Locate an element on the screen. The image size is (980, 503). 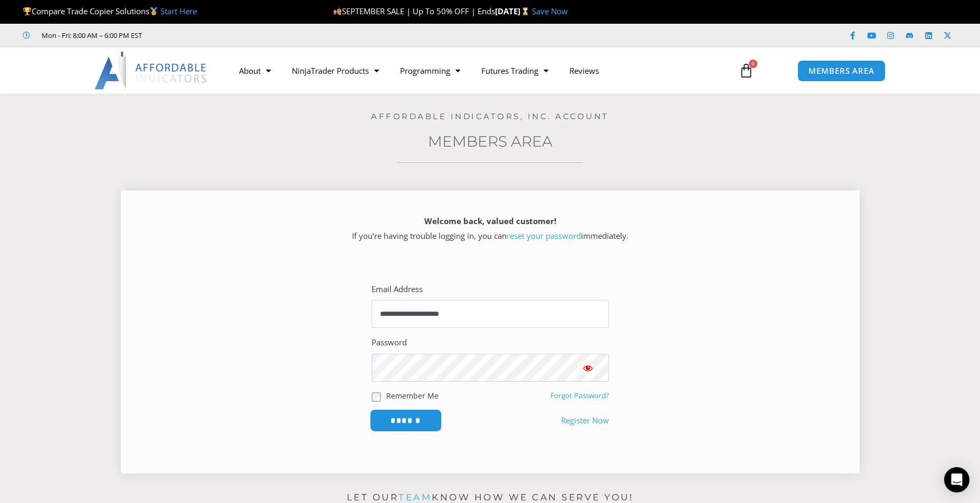
a: Futures Trading is located at coordinates (515, 71).